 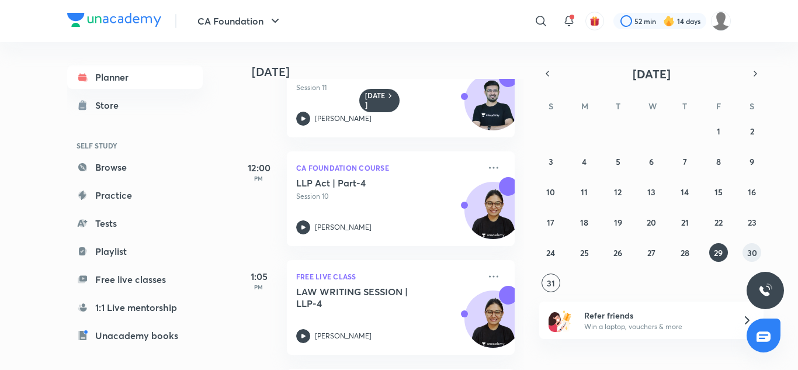 I want to click on abbr: August 28, 2025, so click(x=684, y=252).